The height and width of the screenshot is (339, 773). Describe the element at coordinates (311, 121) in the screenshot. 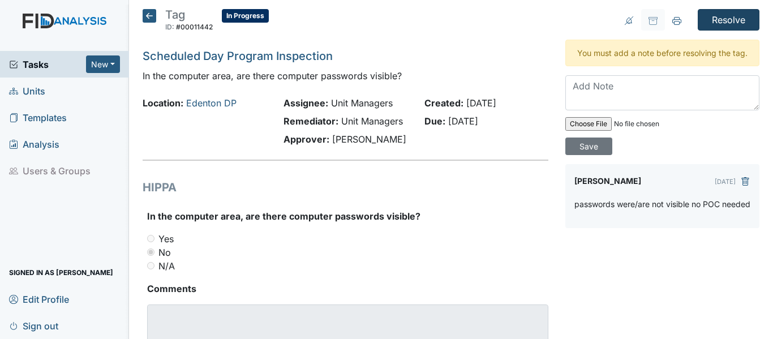

I see `strong: Remediator:` at that location.